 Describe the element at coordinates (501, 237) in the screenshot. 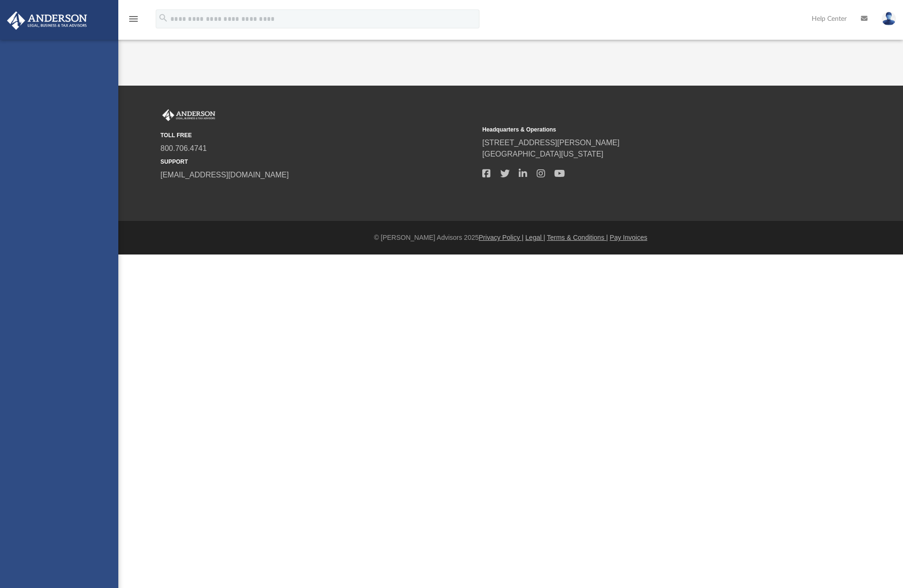

I see `a: Privacy Policy |` at that location.